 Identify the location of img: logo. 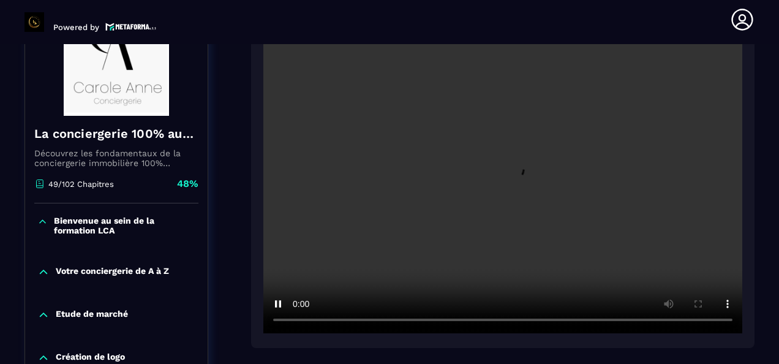
(131, 26).